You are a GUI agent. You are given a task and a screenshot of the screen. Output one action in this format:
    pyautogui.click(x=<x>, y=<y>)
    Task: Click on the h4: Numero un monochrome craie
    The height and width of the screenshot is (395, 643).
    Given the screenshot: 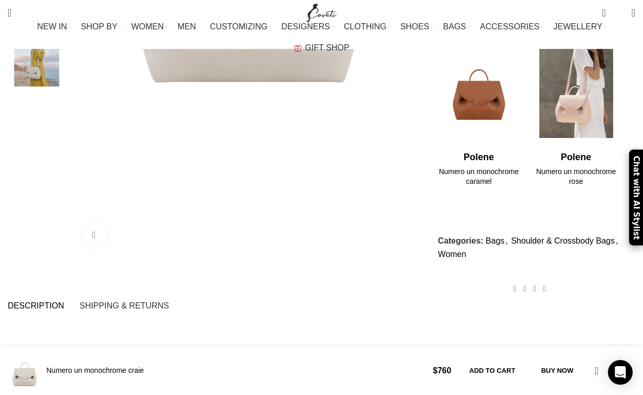 What is the action you would take?
    pyautogui.click(x=236, y=371)
    